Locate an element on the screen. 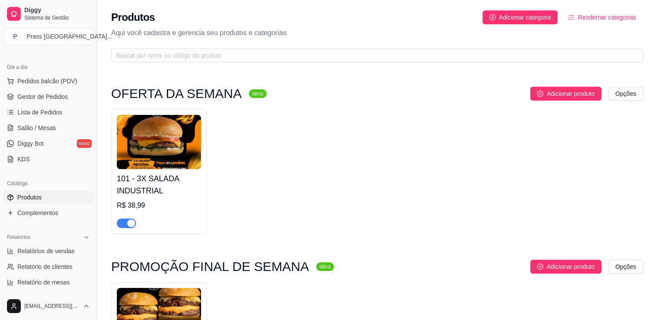 Image resolution: width=657 pixels, height=320 pixels. span: P is located at coordinates (15, 36).